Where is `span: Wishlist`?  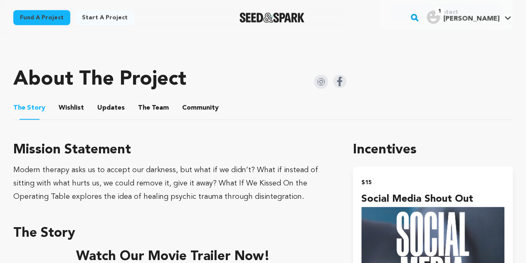 span: Wishlist is located at coordinates (71, 108).